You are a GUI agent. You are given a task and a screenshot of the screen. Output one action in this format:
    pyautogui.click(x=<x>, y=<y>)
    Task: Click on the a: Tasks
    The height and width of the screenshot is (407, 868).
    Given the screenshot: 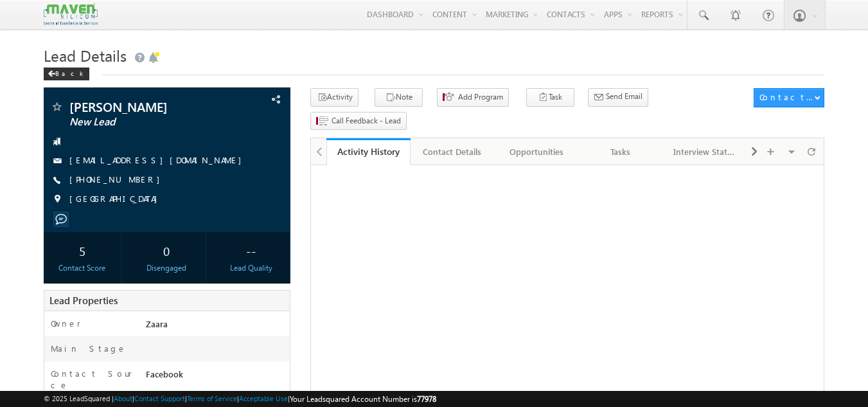 What is the action you would take?
    pyautogui.click(x=621, y=152)
    